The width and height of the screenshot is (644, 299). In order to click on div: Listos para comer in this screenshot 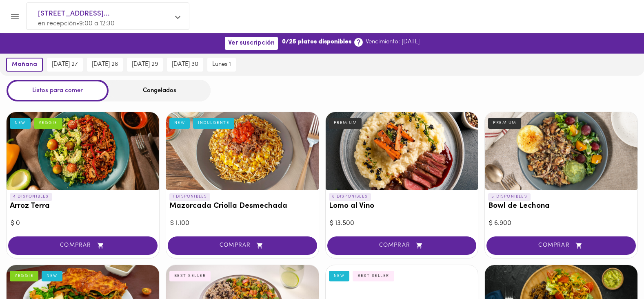, I will do `click(57, 91)`.